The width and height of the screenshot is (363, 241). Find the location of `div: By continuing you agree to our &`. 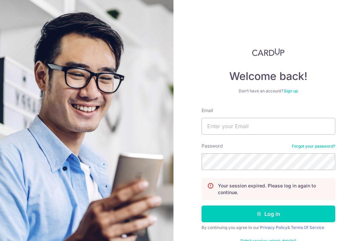

div: By continuing you agree to our & is located at coordinates (269, 227).